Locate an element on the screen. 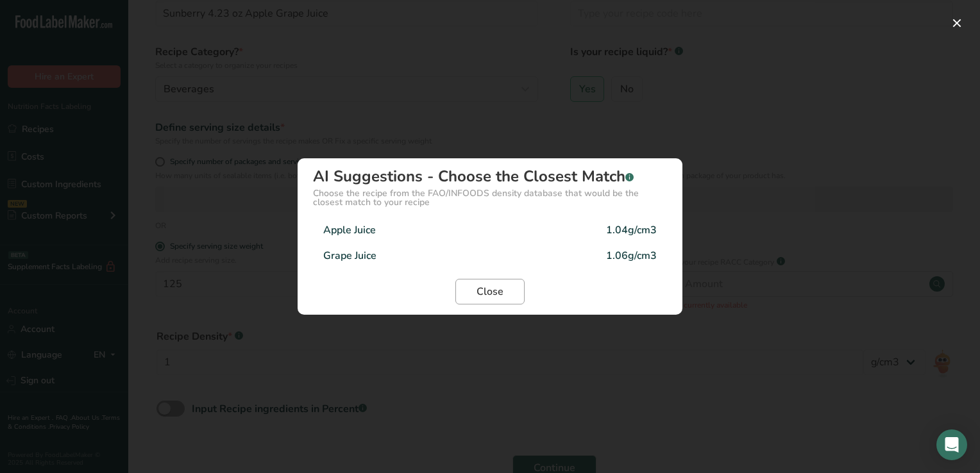 This screenshot has height=473, width=980. button: Close is located at coordinates (490, 292).